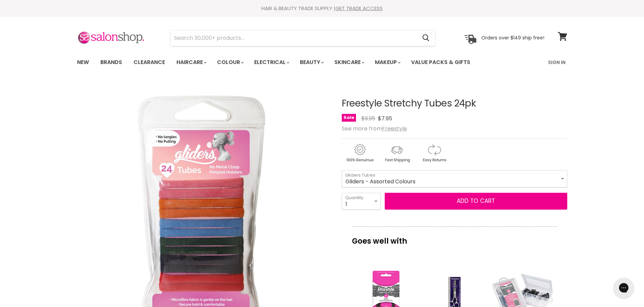 This screenshot has width=644, height=307. I want to click on a: Electrical, so click(271, 62).